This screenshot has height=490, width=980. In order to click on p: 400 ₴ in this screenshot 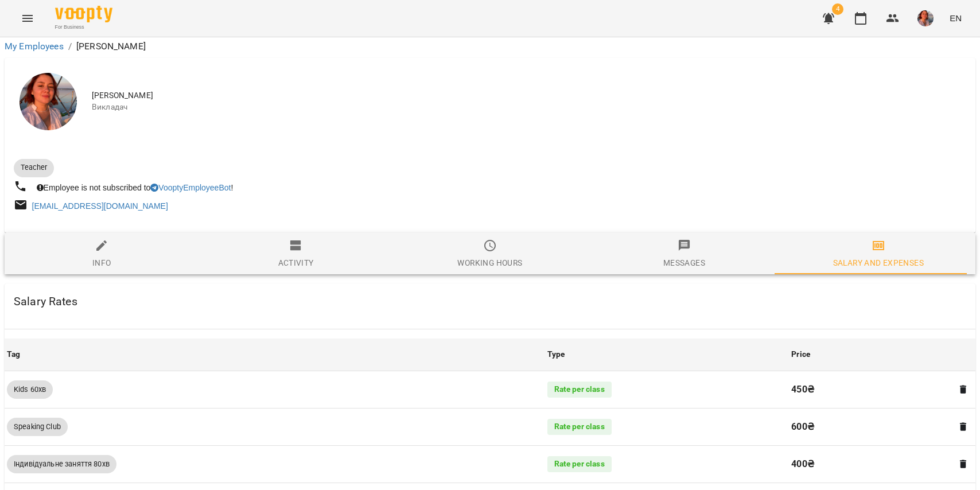, I will do `click(869, 464)`.